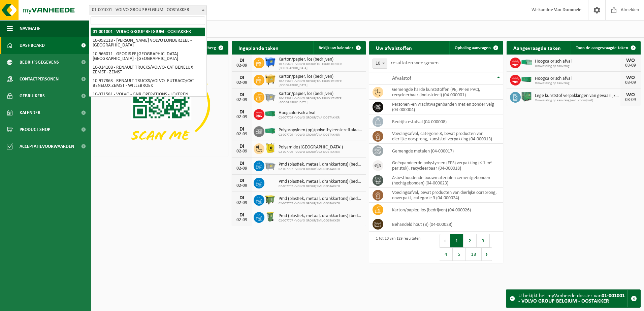 Image resolution: width=644 pixels, height=311 pixels. Describe the element at coordinates (474, 254) in the screenshot. I see `button: 13` at that location.